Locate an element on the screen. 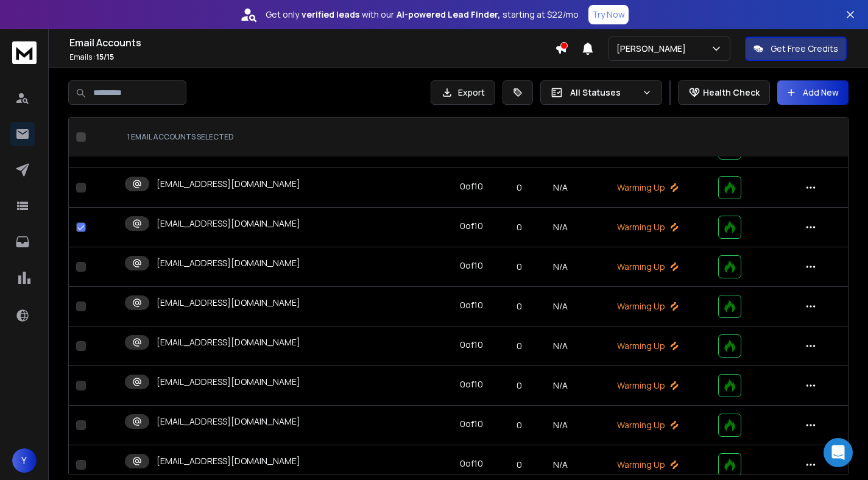  p: Get only with our starting at $22/mo is located at coordinates (422, 14).